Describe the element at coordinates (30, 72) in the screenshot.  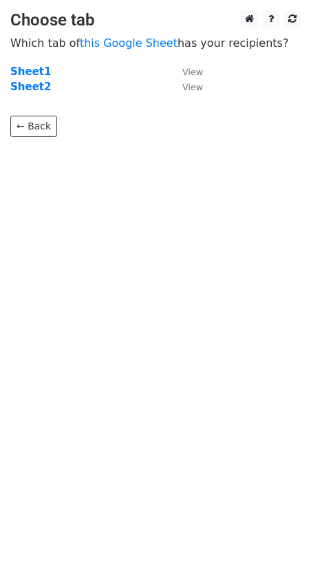
I see `a: Sheet1` at that location.